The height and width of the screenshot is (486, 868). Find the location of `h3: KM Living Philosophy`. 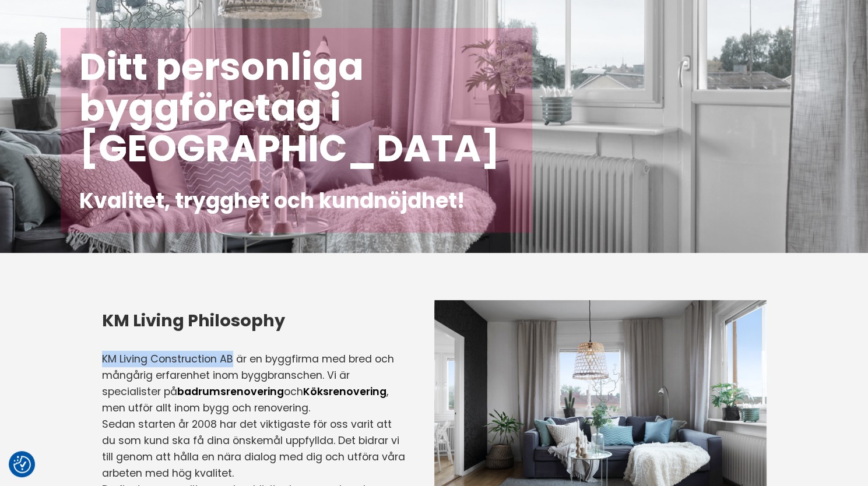

h3: KM Living Philosophy is located at coordinates (254, 320).